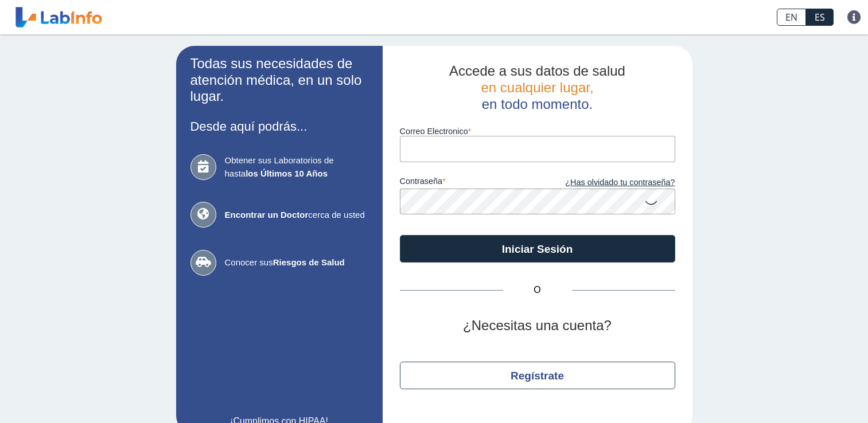 The image size is (868, 423). What do you see at coordinates (538, 326) in the screenshot?
I see `h2: ¿Necesitas una cuenta?` at bounding box center [538, 326].